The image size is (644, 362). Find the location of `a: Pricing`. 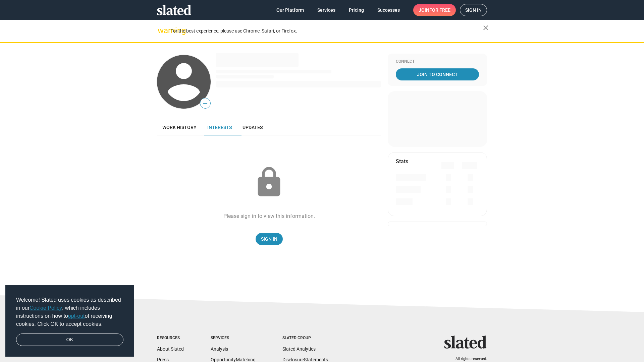

a: Pricing is located at coordinates (356, 10).